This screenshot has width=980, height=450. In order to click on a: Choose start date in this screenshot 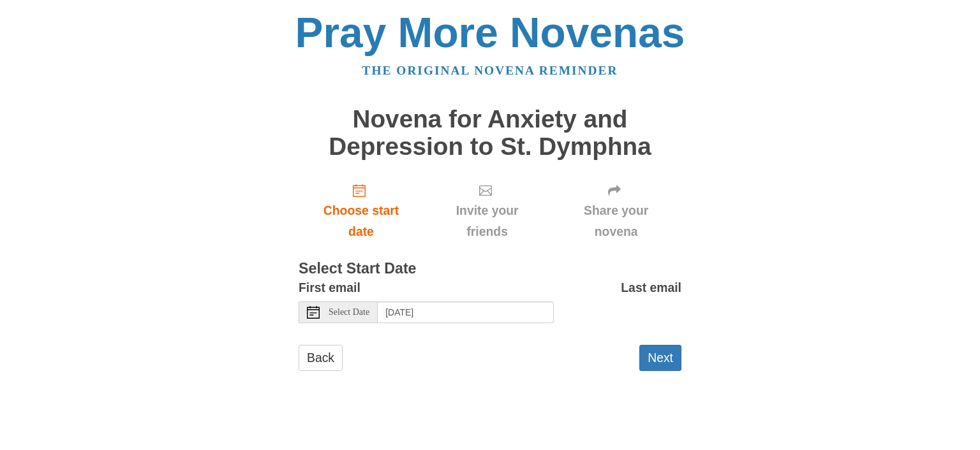, I will do `click(361, 211)`.